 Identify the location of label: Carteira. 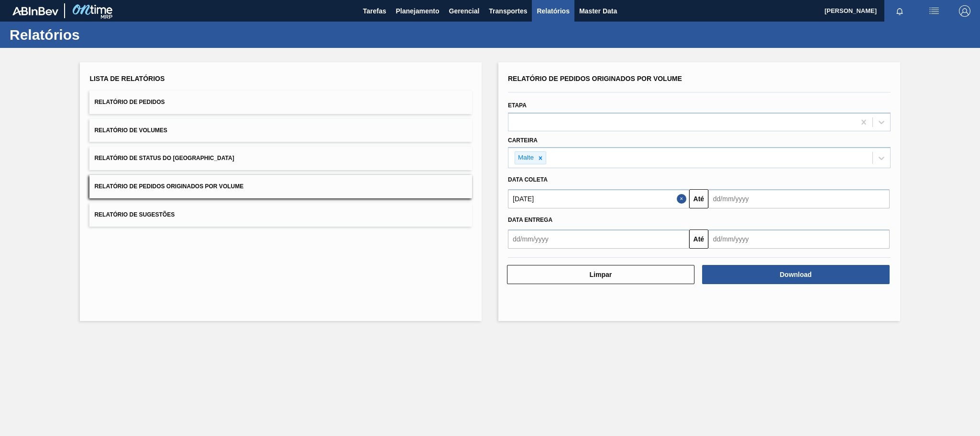
(523, 140).